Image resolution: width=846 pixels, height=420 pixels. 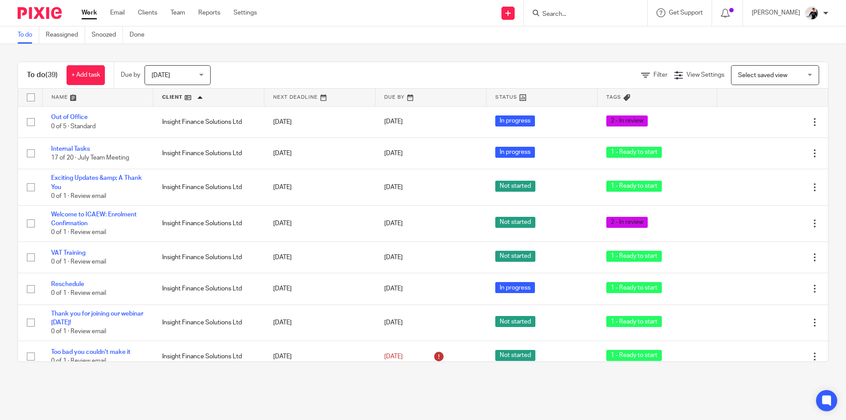 What do you see at coordinates (245, 13) in the screenshot?
I see `a: Settings` at bounding box center [245, 13].